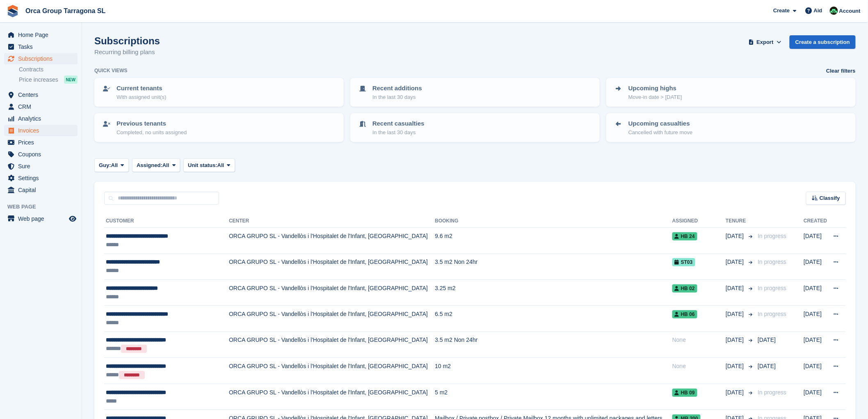  What do you see at coordinates (12, 12) in the screenshot?
I see `img: stora-icon-8386f47178a22dfd0bd8f6a31ec36ba5ce8667c1dd55bd0f319d3a0aa187defe.svg` at bounding box center [12, 12].